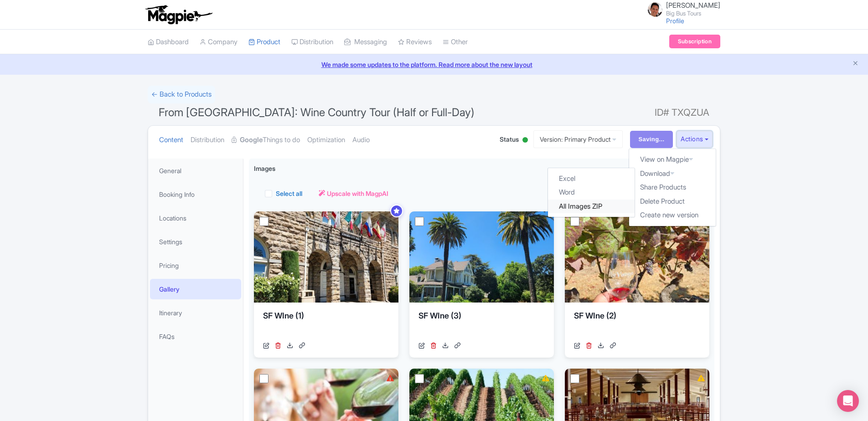  Describe the element at coordinates (168, 42) in the screenshot. I see `a: Dashboard` at that location.